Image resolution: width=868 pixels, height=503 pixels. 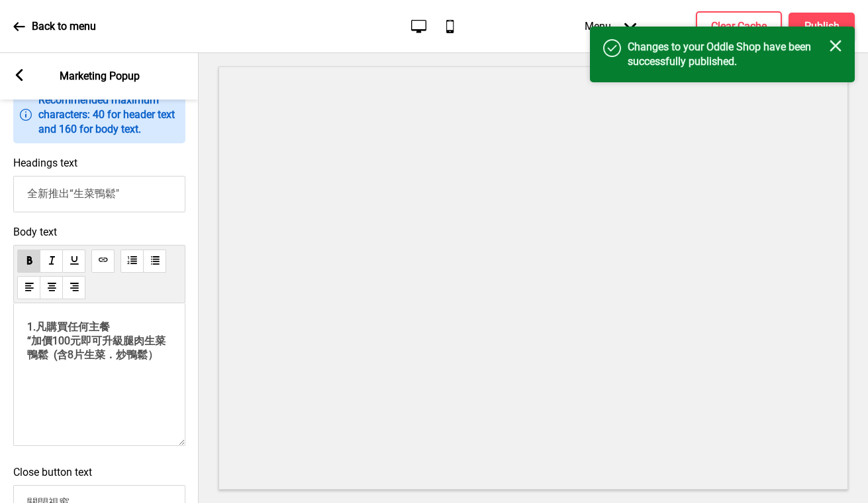 I want to click on button: alignLeft, so click(x=29, y=287).